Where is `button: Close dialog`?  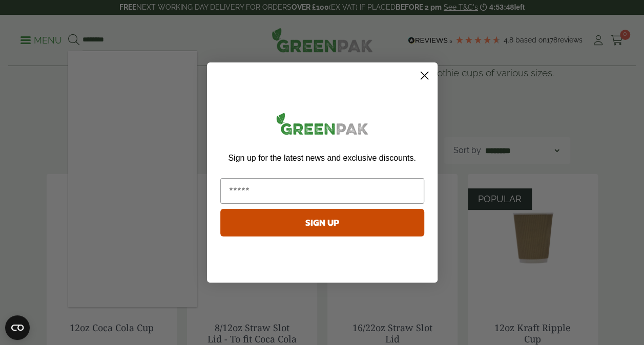 button: Close dialog is located at coordinates (424, 75).